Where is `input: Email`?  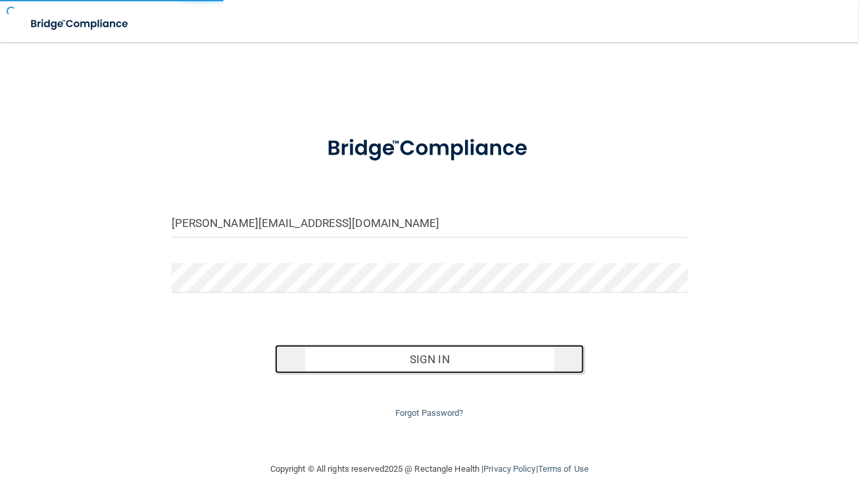
input: Email is located at coordinates (430, 222).